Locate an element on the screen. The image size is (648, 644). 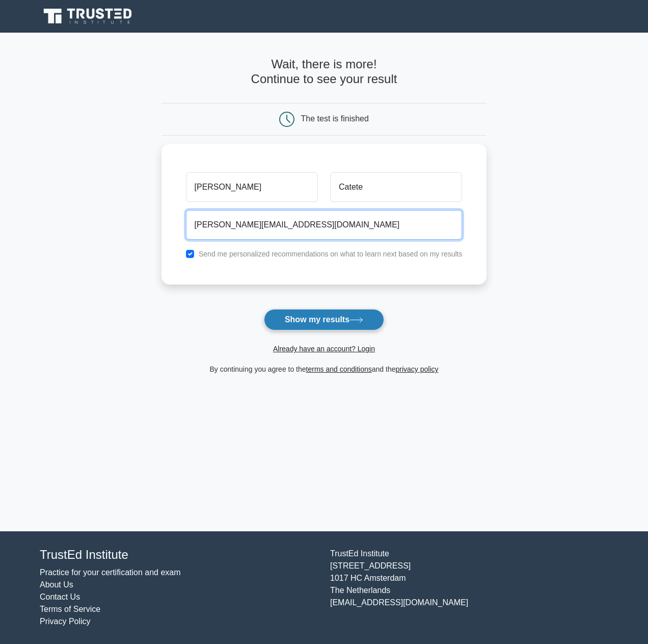
button: Show my results is located at coordinates (324, 319).